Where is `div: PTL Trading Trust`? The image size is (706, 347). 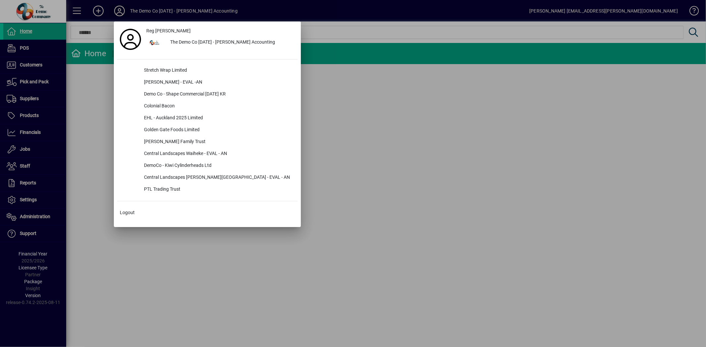 div: PTL Trading Trust is located at coordinates (218, 190).